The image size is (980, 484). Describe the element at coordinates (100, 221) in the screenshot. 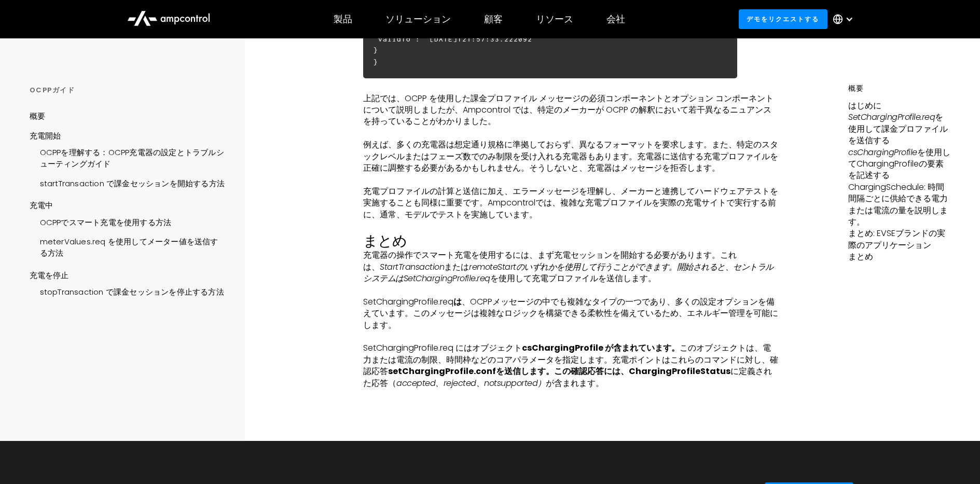

I see `a: OCPPでスマート充電を使用する方法` at that location.